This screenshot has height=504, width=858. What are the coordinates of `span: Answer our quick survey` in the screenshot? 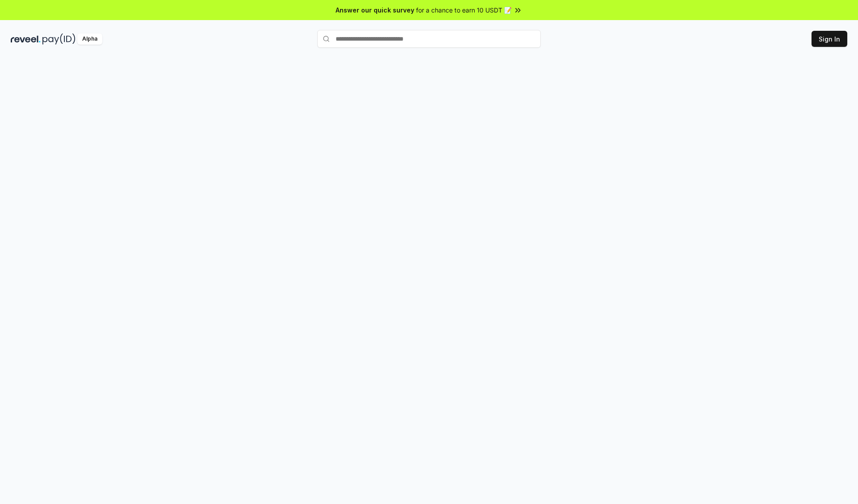 It's located at (375, 9).